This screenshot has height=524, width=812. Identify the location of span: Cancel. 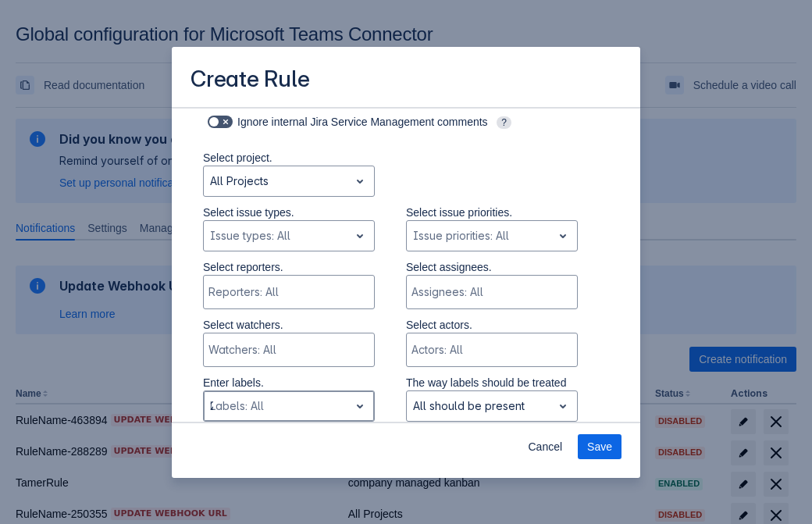
(545, 447).